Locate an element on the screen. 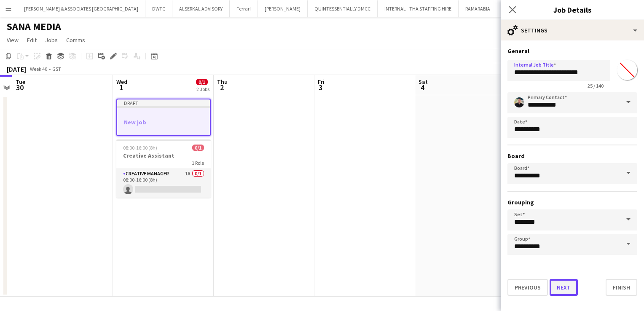 Image resolution: width=644 pixels, height=311 pixels. button: Ferrari is located at coordinates (244, 8).